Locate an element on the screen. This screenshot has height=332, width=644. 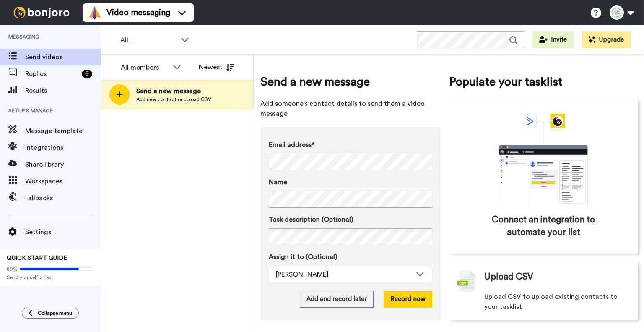
div: All members is located at coordinates (145, 67).